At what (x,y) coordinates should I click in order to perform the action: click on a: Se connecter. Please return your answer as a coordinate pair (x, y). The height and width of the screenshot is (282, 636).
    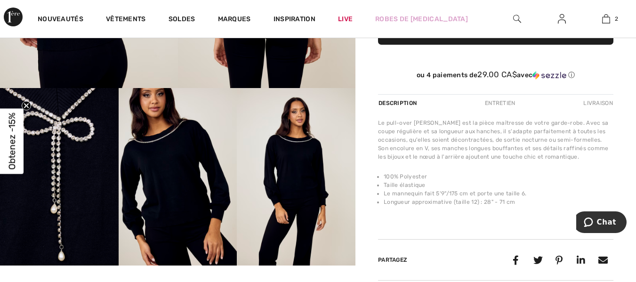
    Looking at the image, I should click on (562, 19).